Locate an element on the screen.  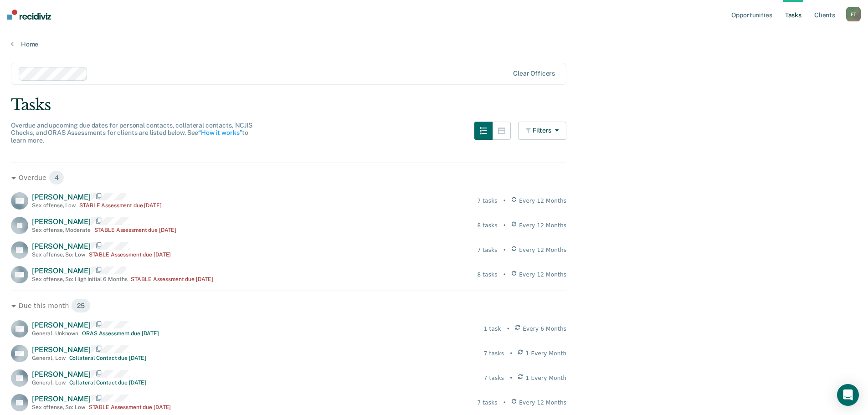
button: Filters is located at coordinates (542, 131).